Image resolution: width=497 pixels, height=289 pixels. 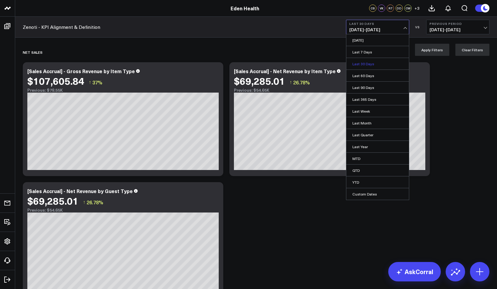 I want to click on a: YTD, so click(x=378, y=182).